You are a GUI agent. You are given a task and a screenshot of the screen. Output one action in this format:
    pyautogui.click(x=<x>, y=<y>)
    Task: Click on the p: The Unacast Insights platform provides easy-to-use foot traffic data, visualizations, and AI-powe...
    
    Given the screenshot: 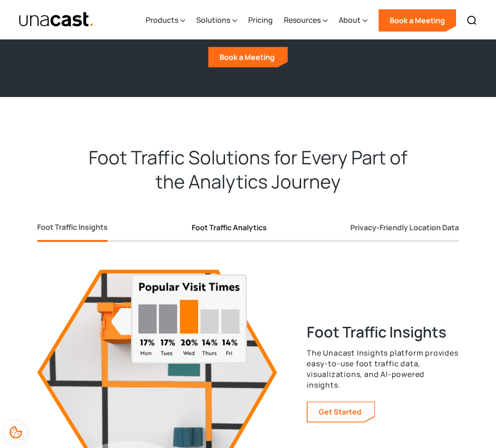 What is the action you would take?
    pyautogui.click(x=383, y=369)
    